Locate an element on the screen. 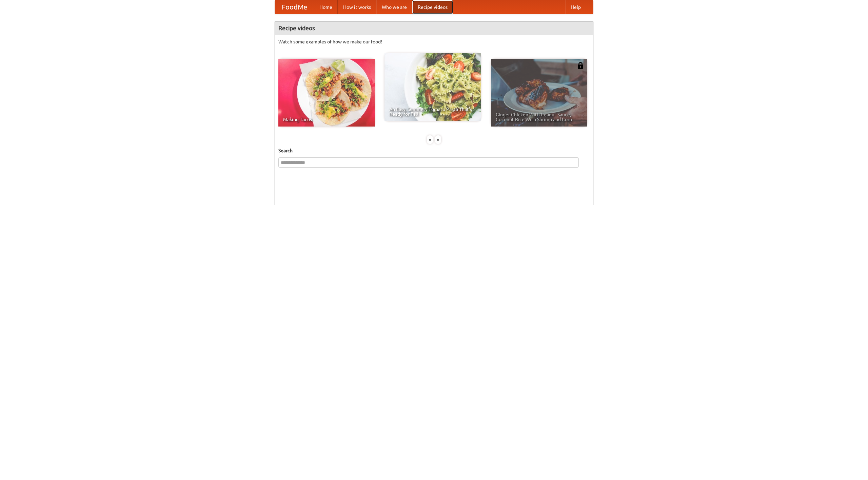 This screenshot has width=868, height=480. span: Making Tacos is located at coordinates (327, 119).